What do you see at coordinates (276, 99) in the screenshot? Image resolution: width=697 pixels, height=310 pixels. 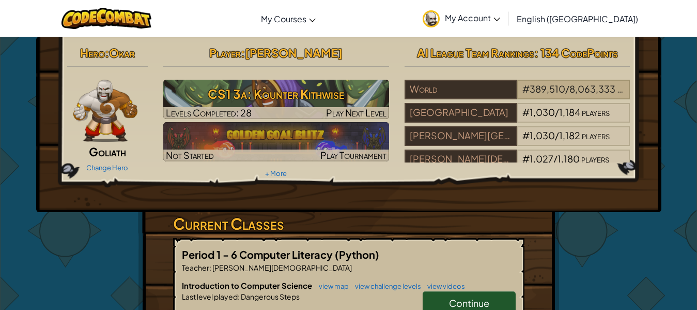 I see `a: Play Next Level` at bounding box center [276, 99].